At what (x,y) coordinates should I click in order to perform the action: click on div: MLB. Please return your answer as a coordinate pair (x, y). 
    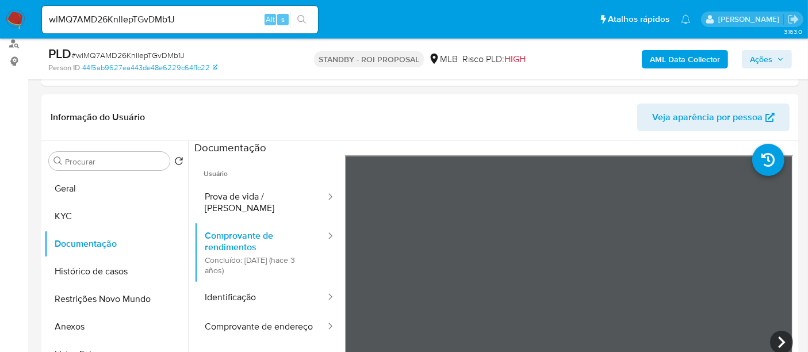
    Looking at the image, I should click on (443, 59).